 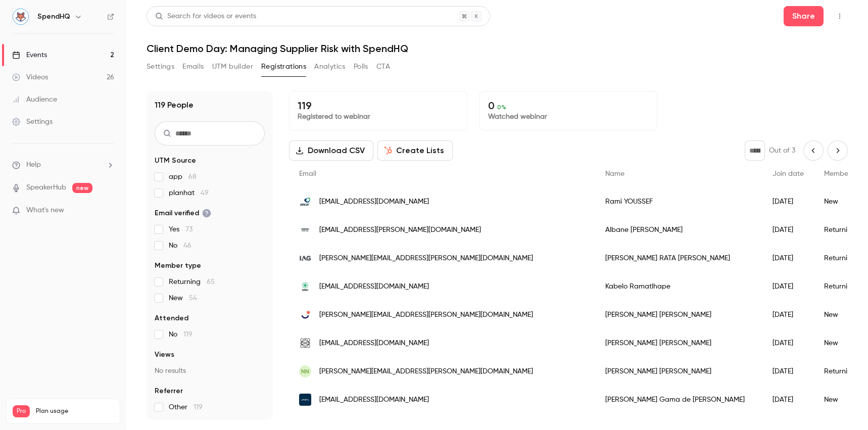 What do you see at coordinates (782, 151) in the screenshot?
I see `p: Out of 3` at bounding box center [782, 151].